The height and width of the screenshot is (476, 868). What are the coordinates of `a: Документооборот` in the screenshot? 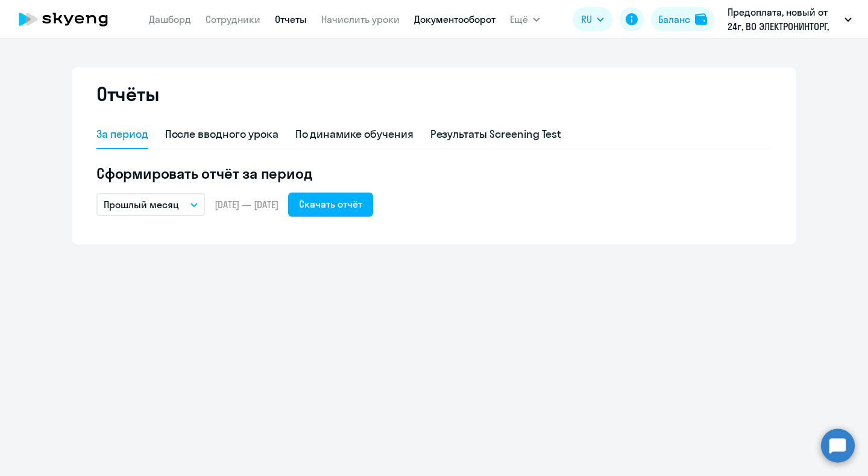 It's located at (455, 19).